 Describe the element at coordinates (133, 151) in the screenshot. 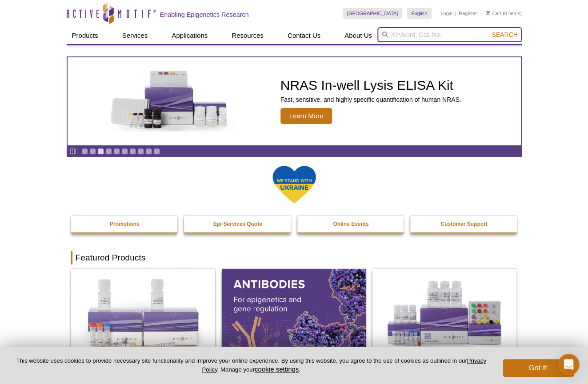

I see `a: Go to slide 7` at that location.